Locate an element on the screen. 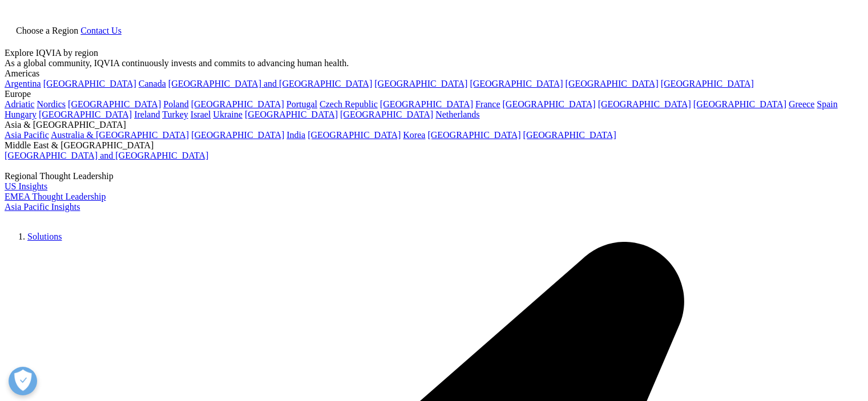 This screenshot has height=401, width=868. a: India is located at coordinates (296, 135).